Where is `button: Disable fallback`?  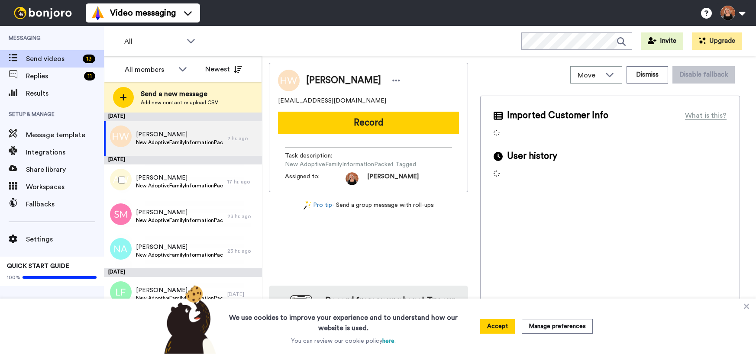
button: Disable fallback is located at coordinates (703, 75).